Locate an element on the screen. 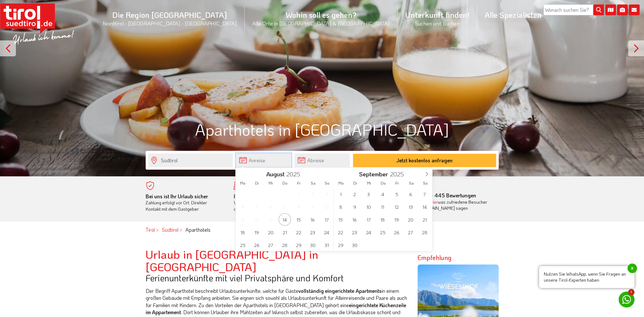 Image resolution: width=644 pixels, height=317 pixels. span: September 14, 2025 is located at coordinates (424, 207).